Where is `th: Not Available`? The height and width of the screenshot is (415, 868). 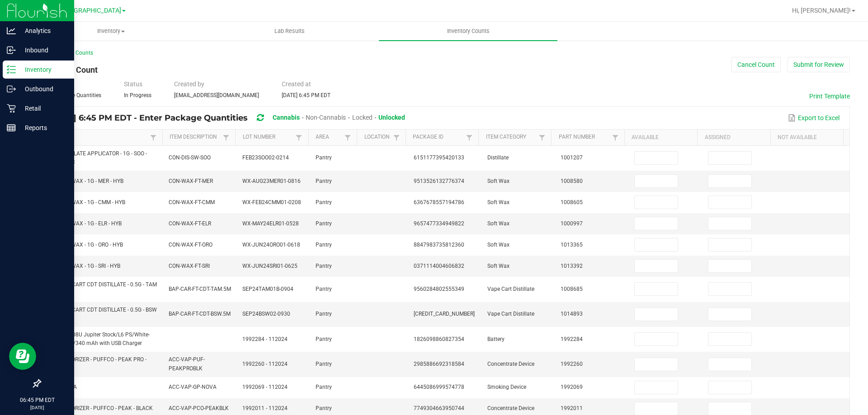 th: Not Available is located at coordinates (806, 138).